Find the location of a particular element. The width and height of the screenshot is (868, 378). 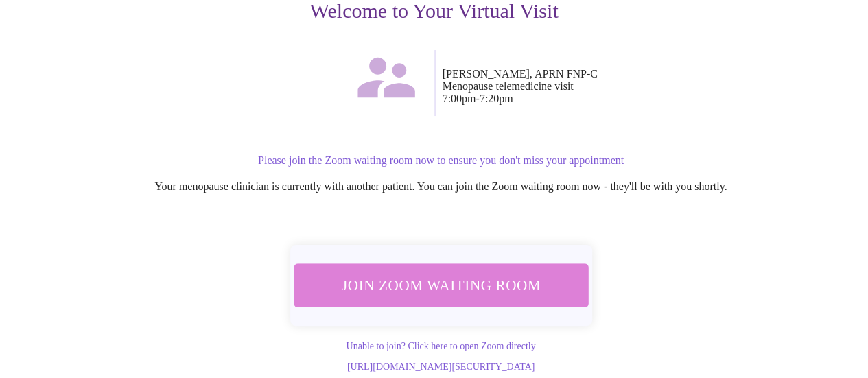

a: Unable to join? Click here to open Zoom directly is located at coordinates (440, 346).